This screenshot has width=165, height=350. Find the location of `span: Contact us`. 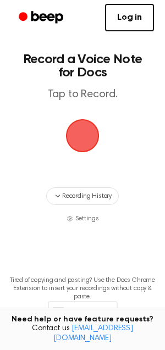

span: Contact us is located at coordinates (82, 333).